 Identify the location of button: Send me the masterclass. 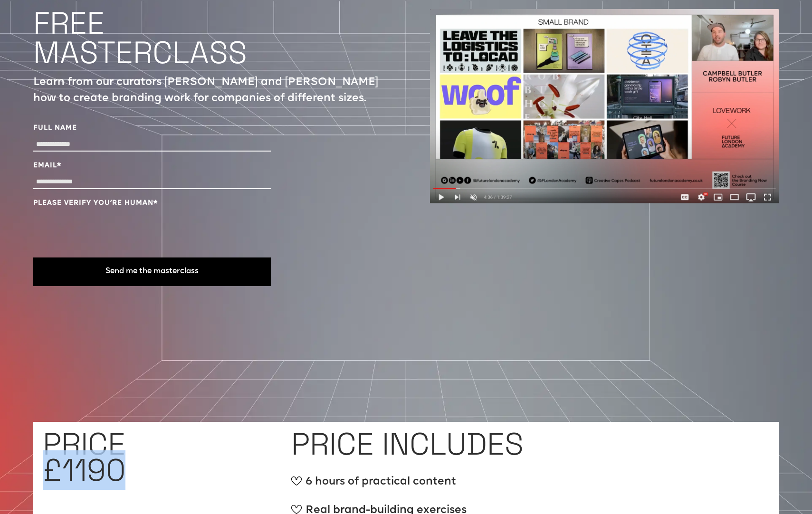
(152, 271).